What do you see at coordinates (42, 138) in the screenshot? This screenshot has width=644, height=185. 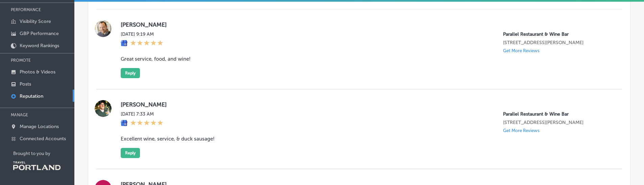 I see `p: Connected Accounts` at bounding box center [42, 138].